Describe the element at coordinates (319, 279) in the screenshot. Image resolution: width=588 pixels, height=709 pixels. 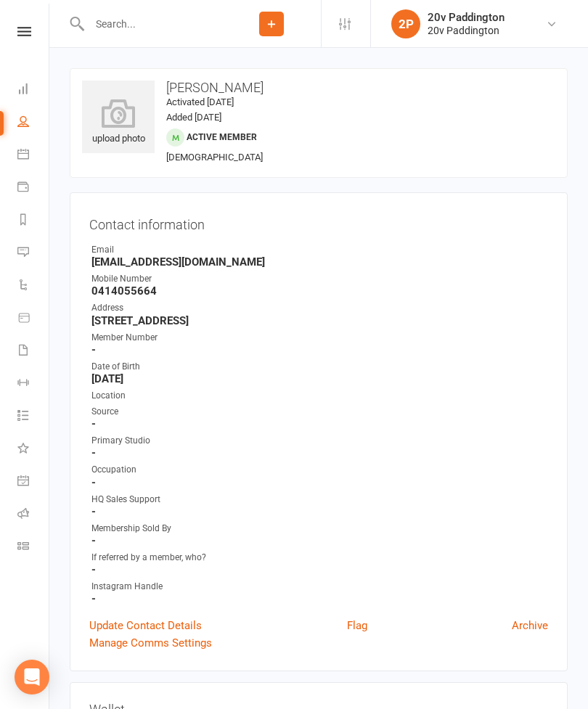
I see `div: Mobile Number` at that location.